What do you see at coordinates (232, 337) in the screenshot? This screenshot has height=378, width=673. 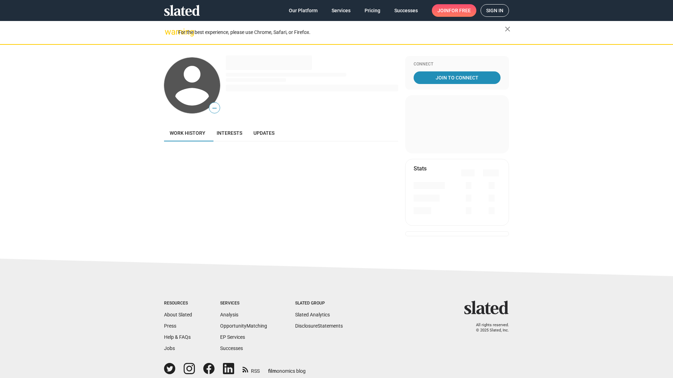 I see `a: EP Services` at bounding box center [232, 337].